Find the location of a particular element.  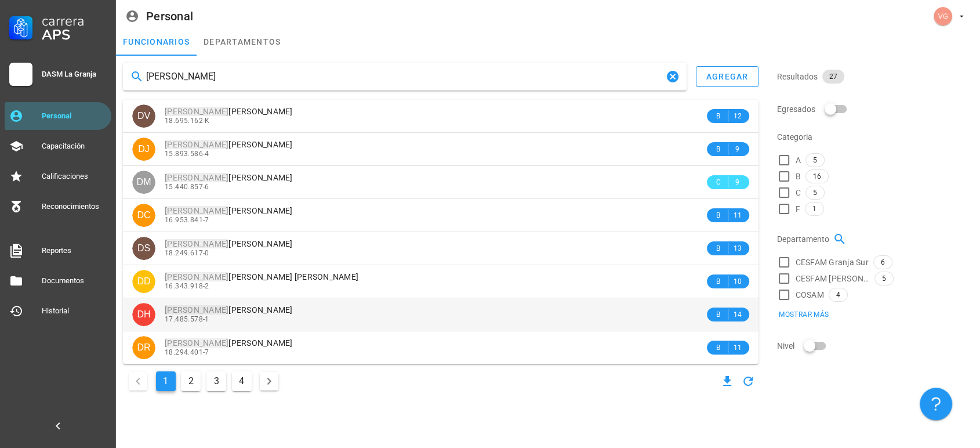

a: Calificaciones is located at coordinates (58, 176).